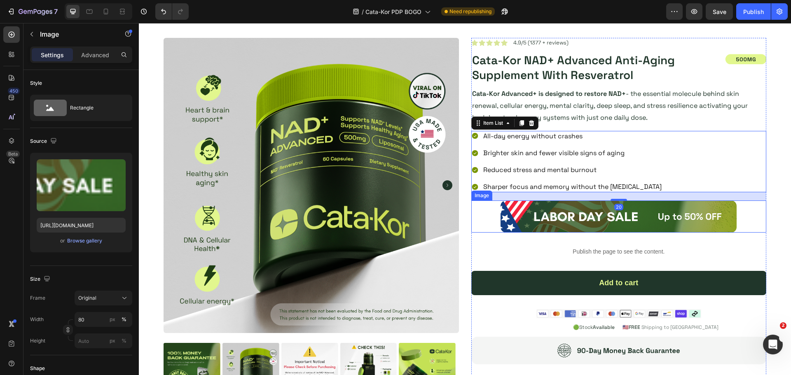 Image resolution: width=791 pixels, height=375 pixels. What do you see at coordinates (81, 225) in the screenshot?
I see `input: https://example.com/image.jpg` at bounding box center [81, 225].